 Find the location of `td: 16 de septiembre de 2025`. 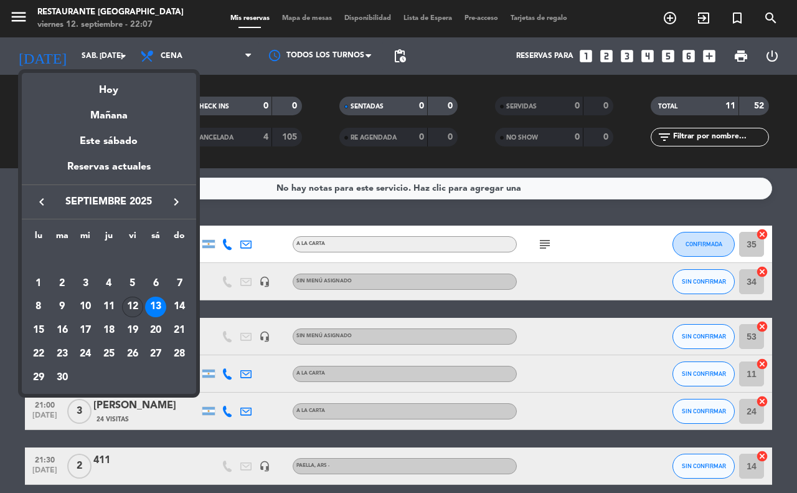

td: 16 de septiembre de 2025 is located at coordinates (62, 330).